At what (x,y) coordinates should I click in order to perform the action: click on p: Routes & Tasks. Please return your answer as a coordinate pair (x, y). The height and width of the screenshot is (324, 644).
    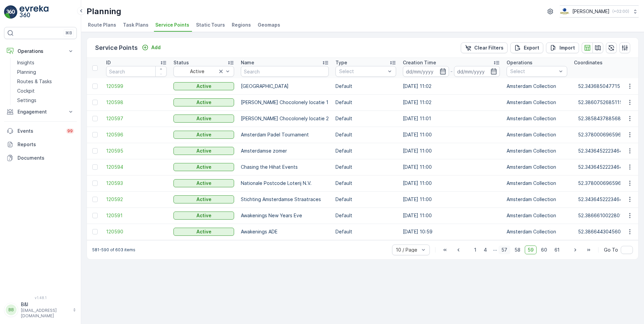
    Looking at the image, I should click on (34, 81).